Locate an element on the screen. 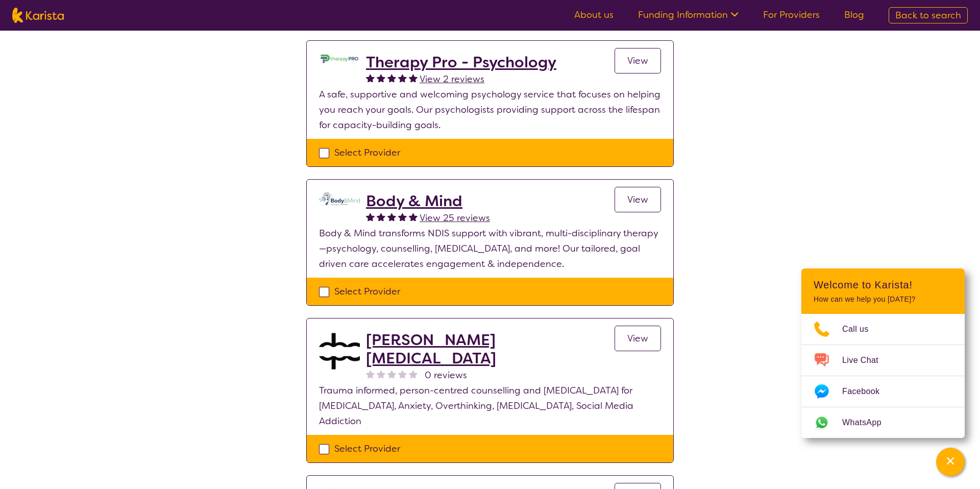 The width and height of the screenshot is (980, 489). h2: Welcome to Karista! is located at coordinates (883, 285).